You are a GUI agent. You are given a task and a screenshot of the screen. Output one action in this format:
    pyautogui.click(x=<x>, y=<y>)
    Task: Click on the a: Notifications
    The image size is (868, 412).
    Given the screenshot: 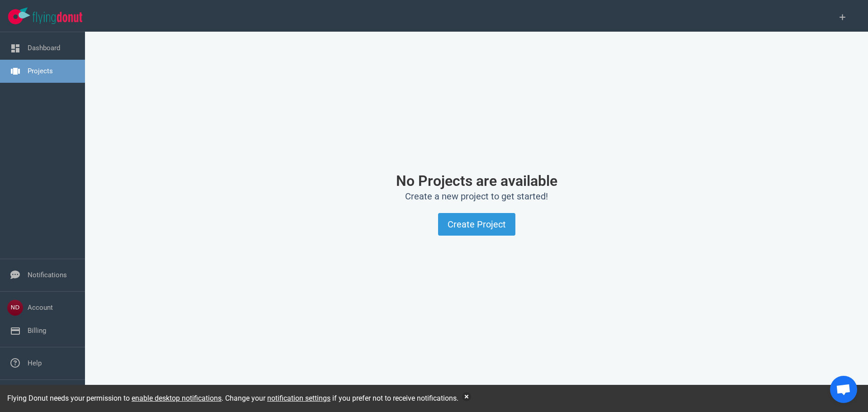 What is the action you would take?
    pyautogui.click(x=47, y=275)
    